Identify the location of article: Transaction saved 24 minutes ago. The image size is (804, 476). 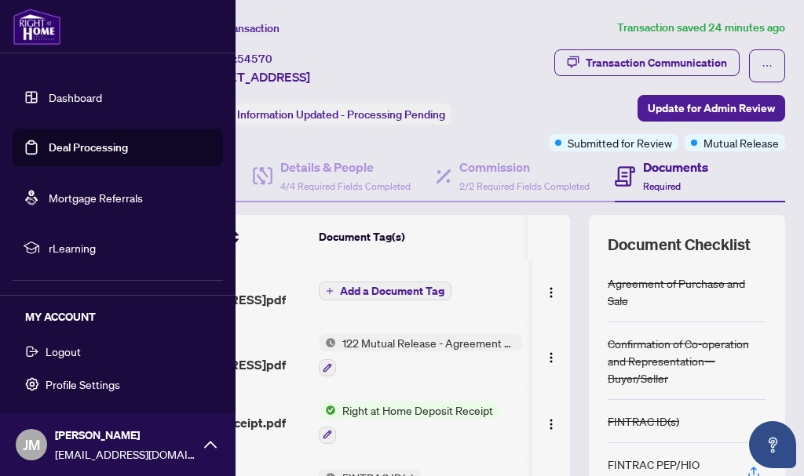
(701, 27).